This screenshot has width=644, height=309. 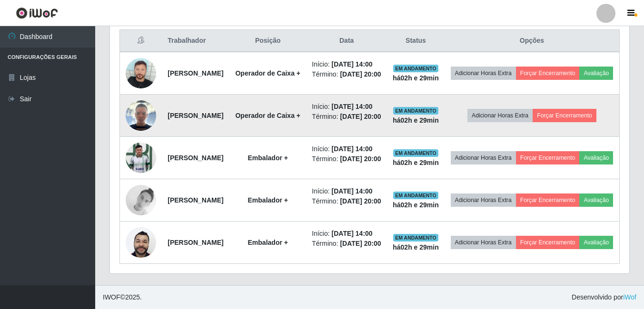 I want to click on img: 1707142945226.jpeg, so click(x=141, y=73).